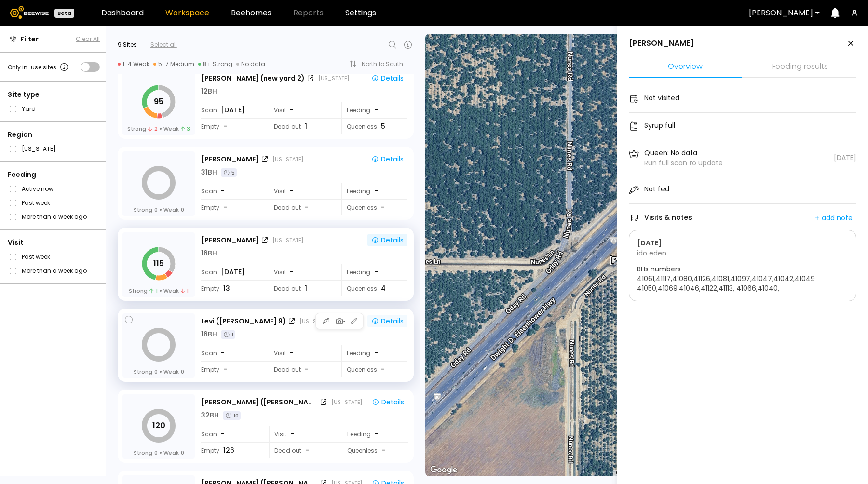 The image size is (868, 484). What do you see at coordinates (54, 94) in the screenshot?
I see `div: Site type` at bounding box center [54, 94].